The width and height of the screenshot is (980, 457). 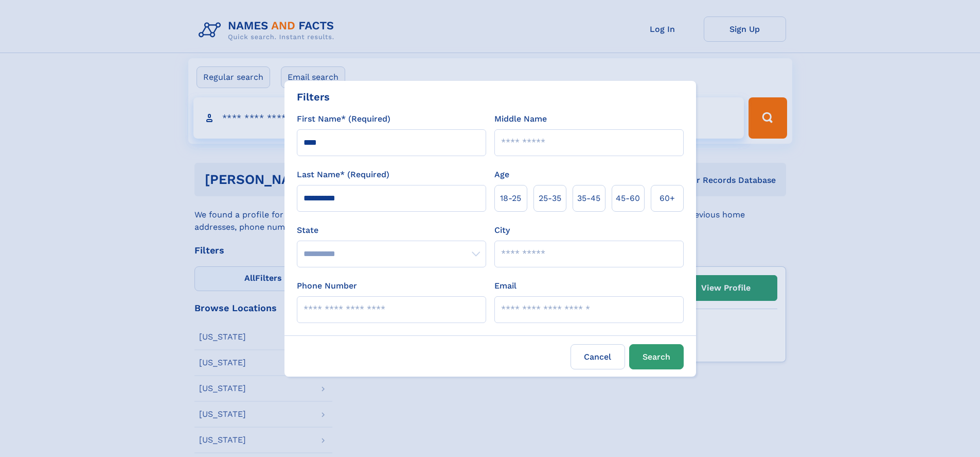 What do you see at coordinates (656, 357) in the screenshot?
I see `button: Search` at bounding box center [656, 357].